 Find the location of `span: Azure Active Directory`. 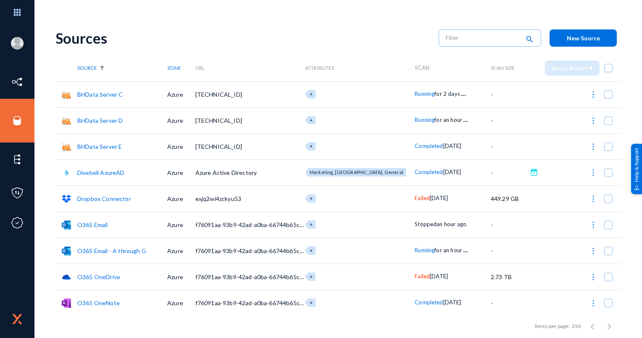

span: Azure Active Directory is located at coordinates (226, 172).